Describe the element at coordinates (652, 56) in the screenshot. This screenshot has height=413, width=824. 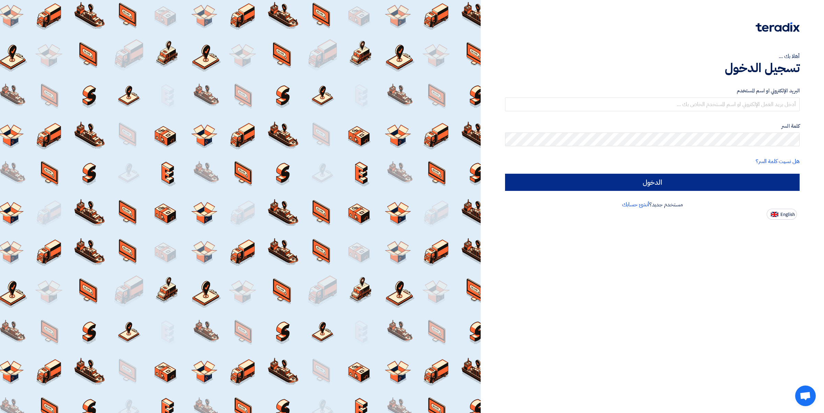
I see `div: أهلا بك ...` at that location.